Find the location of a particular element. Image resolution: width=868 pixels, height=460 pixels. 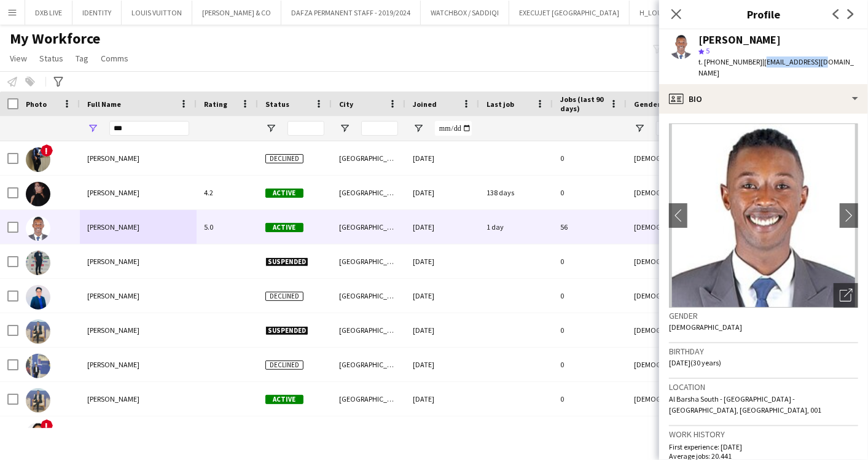

span: Declined is located at coordinates (284, 296).